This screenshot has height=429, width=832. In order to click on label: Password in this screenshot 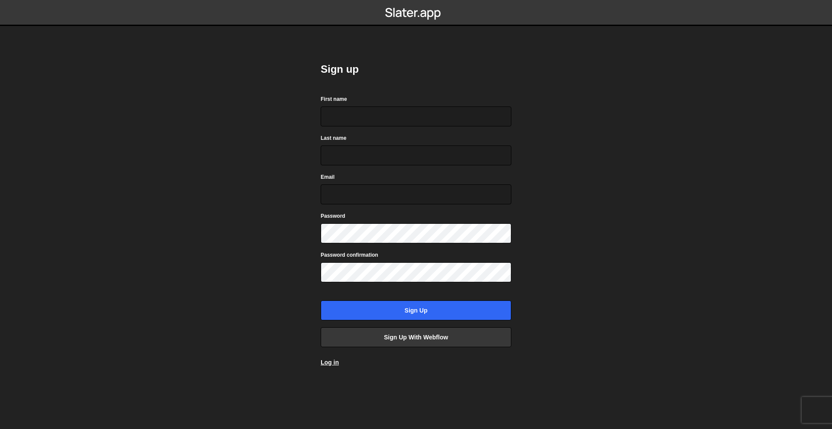, I will do `click(333, 216)`.